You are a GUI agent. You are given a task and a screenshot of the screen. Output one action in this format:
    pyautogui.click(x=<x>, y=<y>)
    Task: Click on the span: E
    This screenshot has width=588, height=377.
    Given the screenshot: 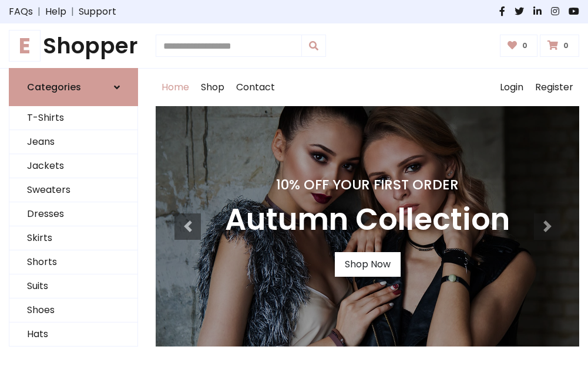 What is the action you would take?
    pyautogui.click(x=25, y=46)
    